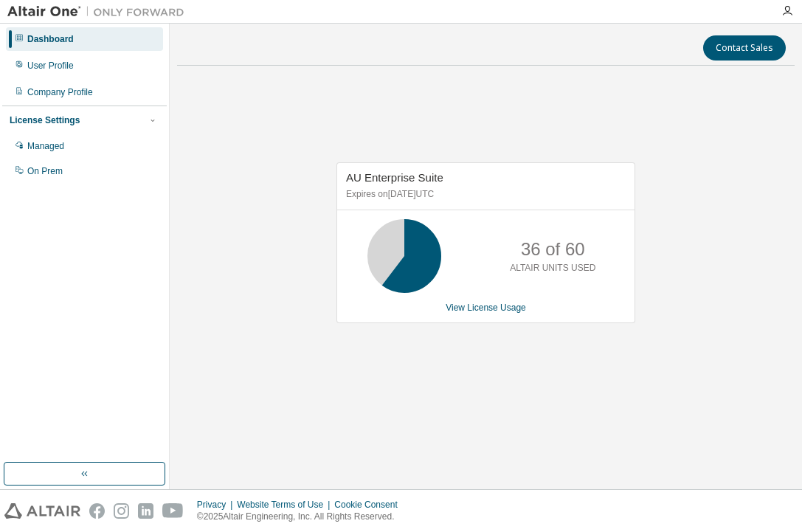 Image resolution: width=802 pixels, height=532 pixels. I want to click on p: 36 of 60, so click(553, 249).